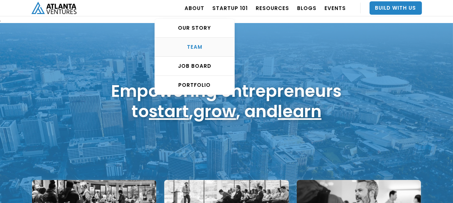 Image resolution: width=453 pixels, height=203 pixels. I want to click on a: start, so click(169, 111).